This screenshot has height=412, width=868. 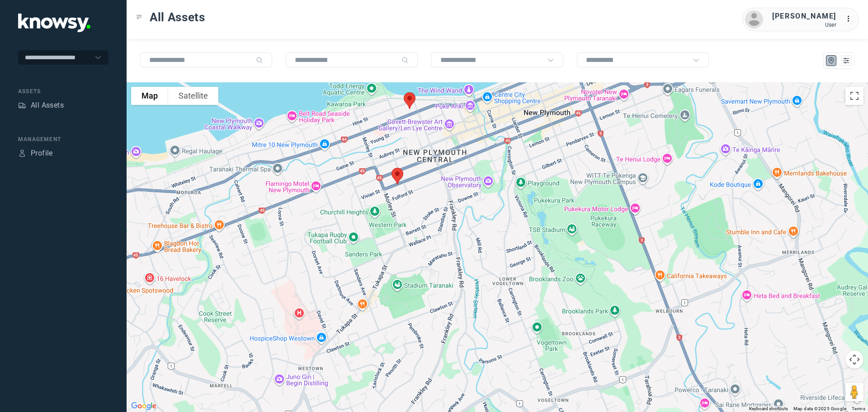 What do you see at coordinates (35, 153) in the screenshot?
I see `a: ProfileProfile` at bounding box center [35, 153].